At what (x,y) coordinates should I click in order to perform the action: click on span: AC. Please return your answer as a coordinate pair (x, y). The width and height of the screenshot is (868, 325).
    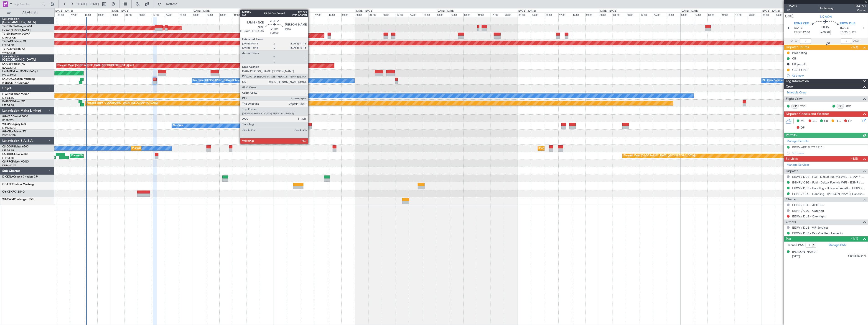
    Looking at the image, I should click on (815, 121).